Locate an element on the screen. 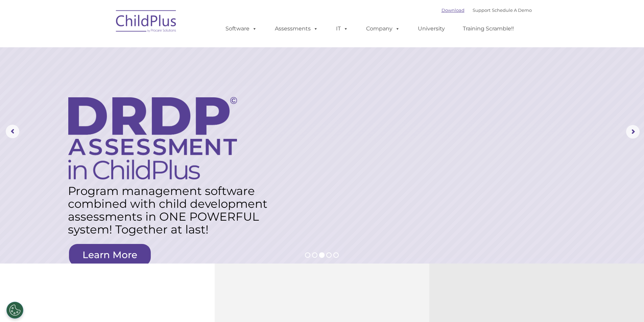 This screenshot has height=322, width=644. a: Software is located at coordinates (241, 29).